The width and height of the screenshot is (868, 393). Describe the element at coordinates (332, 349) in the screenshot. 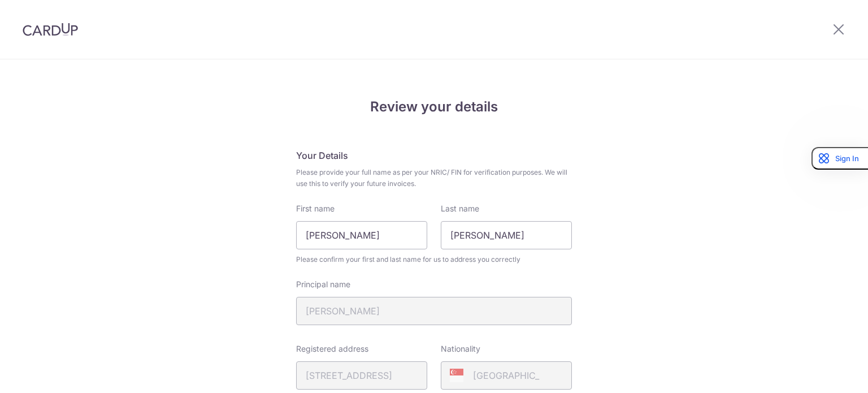

I see `label: Registered address` at that location.